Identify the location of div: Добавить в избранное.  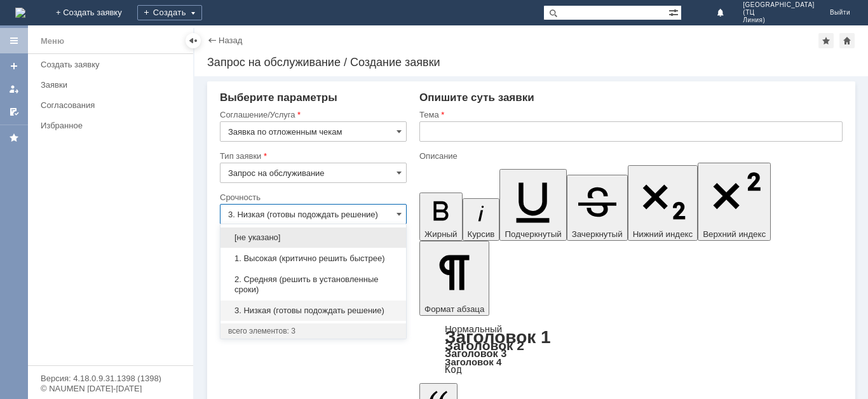
(826, 41).